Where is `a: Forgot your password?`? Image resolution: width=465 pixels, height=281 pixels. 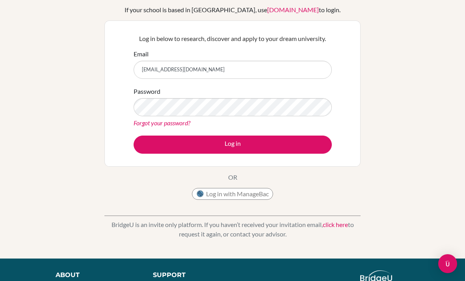 a: Forgot your password? is located at coordinates (162, 123).